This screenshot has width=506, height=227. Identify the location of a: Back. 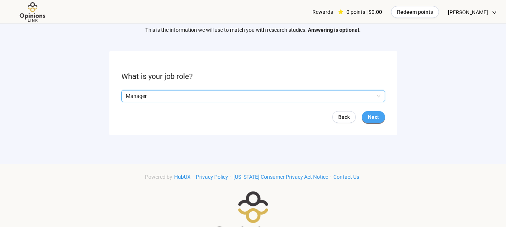
(344, 117).